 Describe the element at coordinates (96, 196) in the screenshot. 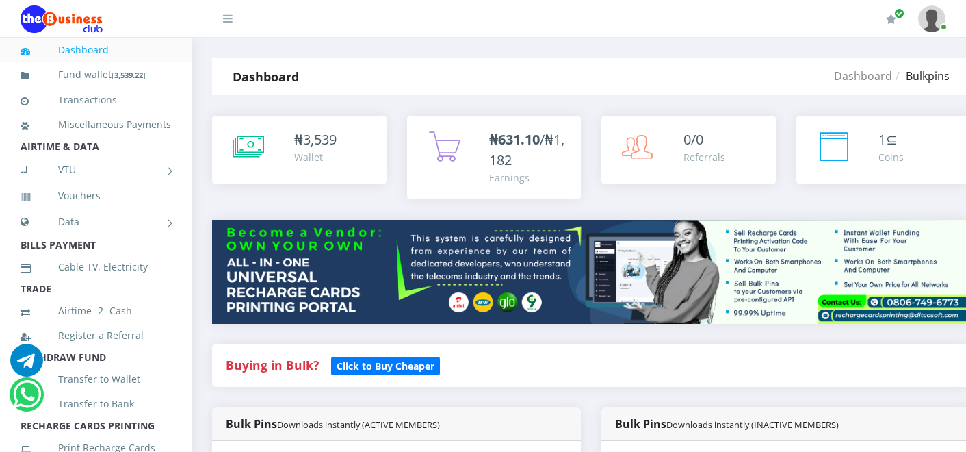

I see `a: Vouchers` at that location.